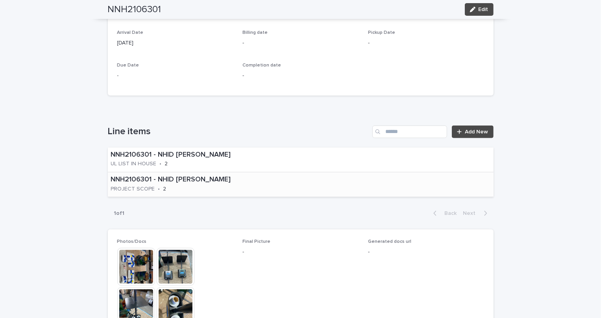 The image size is (601, 318). I want to click on span: Final Picture, so click(256, 242).